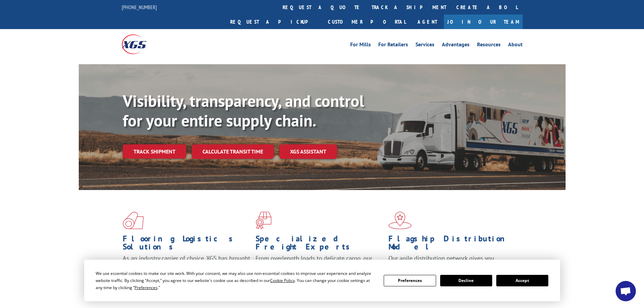 This screenshot has width=644, height=308. I want to click on a: Request a pickup, so click(274, 22).